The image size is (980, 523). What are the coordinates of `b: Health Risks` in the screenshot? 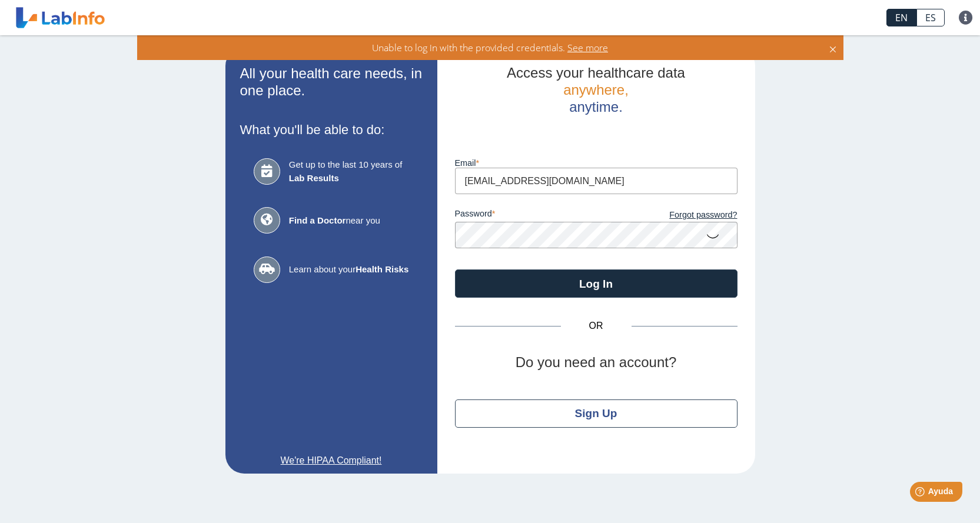 It's located at (382, 269).